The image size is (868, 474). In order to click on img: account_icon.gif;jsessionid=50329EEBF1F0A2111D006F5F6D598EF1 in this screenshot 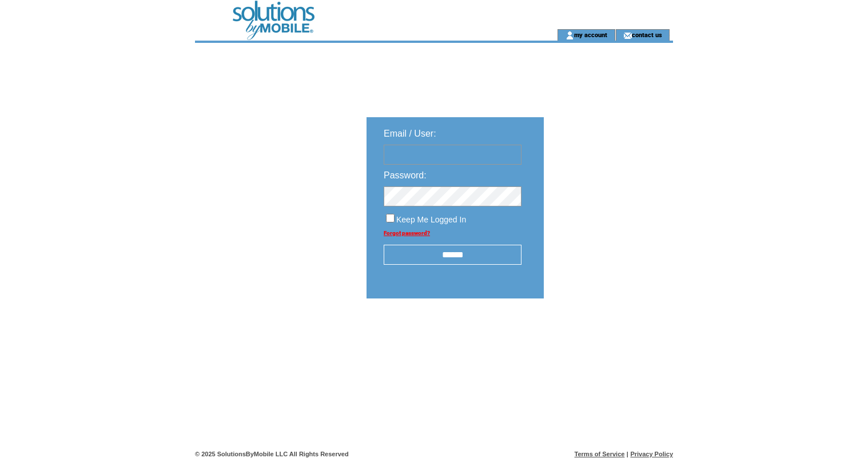, I will do `click(570, 36)`.